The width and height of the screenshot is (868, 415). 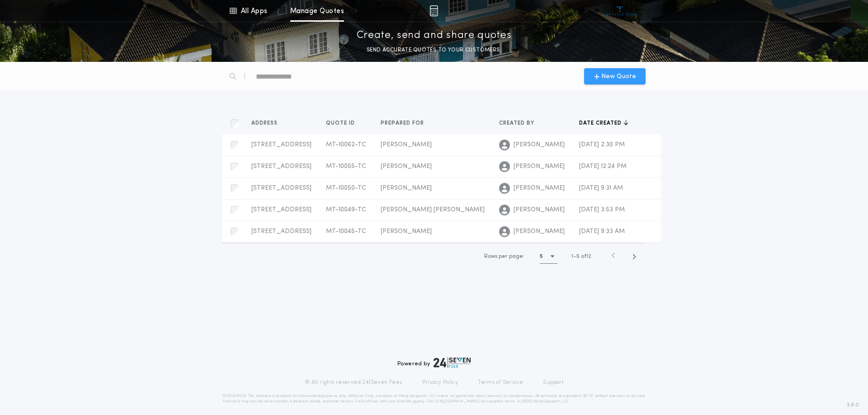 What do you see at coordinates (620, 11) in the screenshot?
I see `img: vs-icon` at bounding box center [620, 11].